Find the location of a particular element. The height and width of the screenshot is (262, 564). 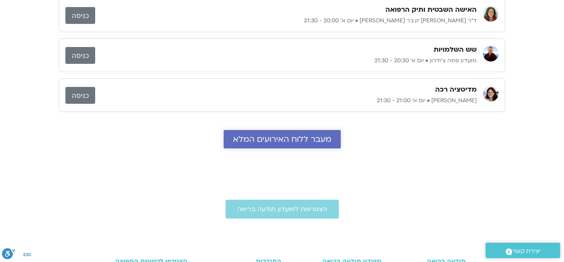

a: יצירת קשר is located at coordinates (523, 250).